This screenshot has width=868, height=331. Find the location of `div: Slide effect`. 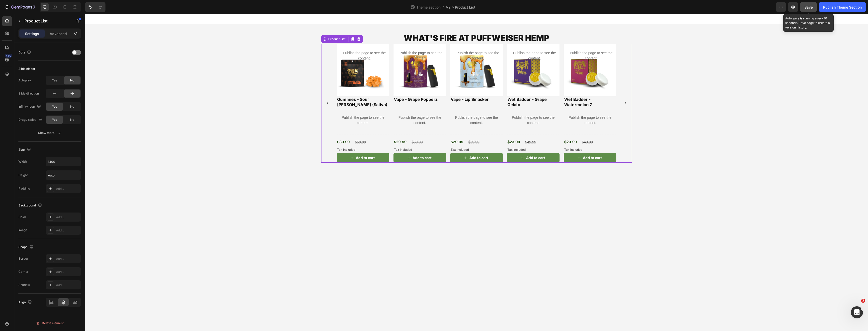

div: Slide effect is located at coordinates (26, 69).